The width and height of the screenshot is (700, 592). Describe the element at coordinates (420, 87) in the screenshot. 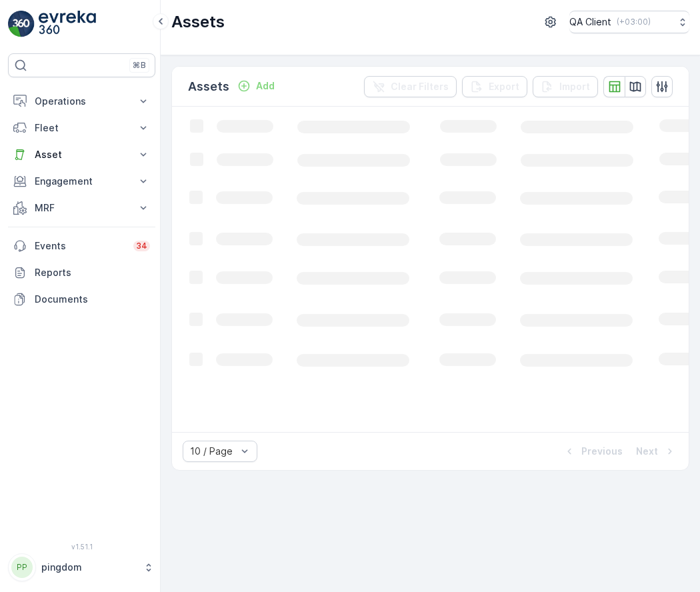

I see `p: Clear Filters` at that location.